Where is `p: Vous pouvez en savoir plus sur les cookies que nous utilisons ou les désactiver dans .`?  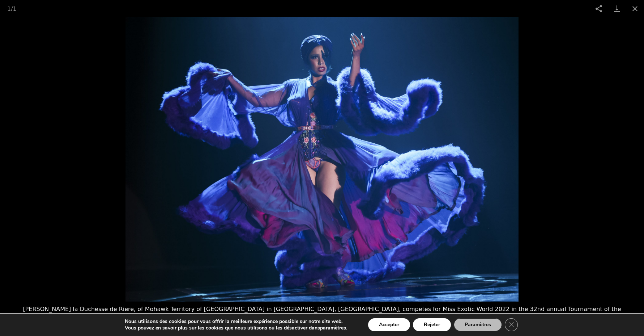 p: Vous pouvez en savoir plus sur les cookies que nous utilisons ou les désactiver dans . is located at coordinates (236, 328).